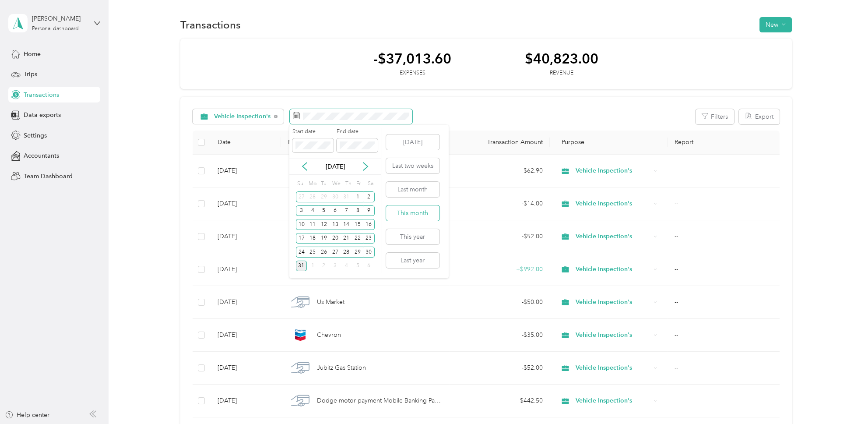 The image size is (868, 424). What do you see at coordinates (324, 252) in the screenshot?
I see `div: 26` at bounding box center [324, 252].